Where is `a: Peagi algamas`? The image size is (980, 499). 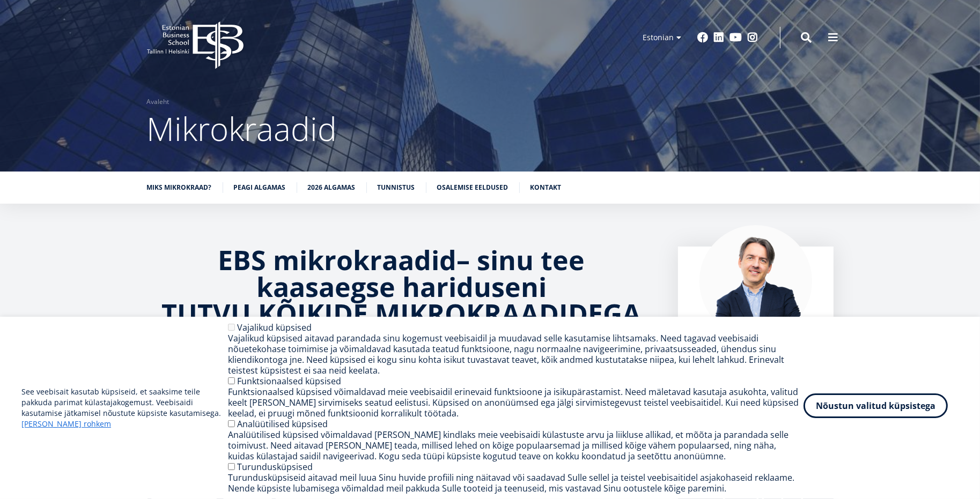 a: Peagi algamas is located at coordinates (259, 188).